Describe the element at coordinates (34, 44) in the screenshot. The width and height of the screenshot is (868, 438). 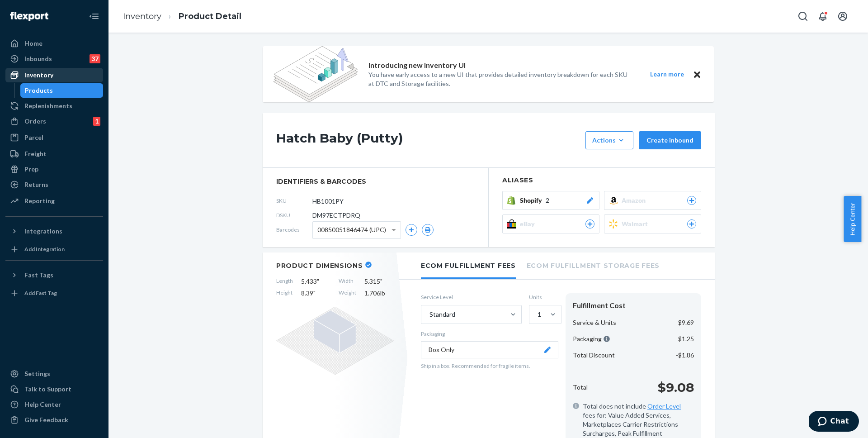
I see `div: Home` at that location.